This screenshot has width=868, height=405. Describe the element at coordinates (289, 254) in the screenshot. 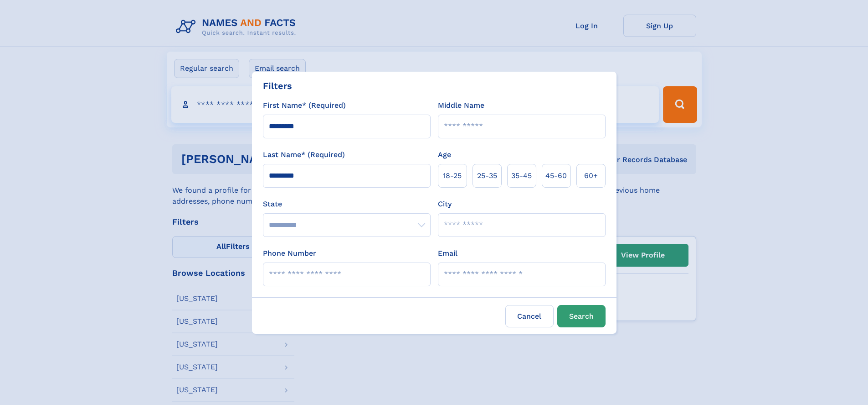

I see `label: Phone Number` at that location.